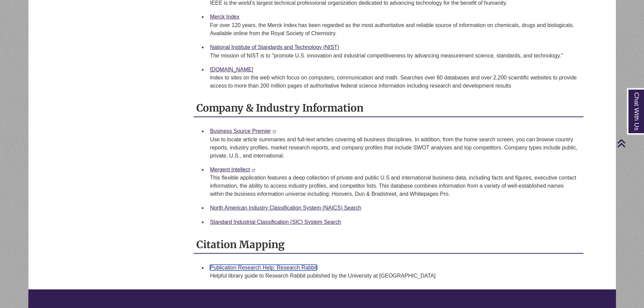 This screenshot has width=644, height=308. What do you see at coordinates (285, 208) in the screenshot?
I see `a: North American Industry Classification System (NAICS) Search` at bounding box center [285, 208].